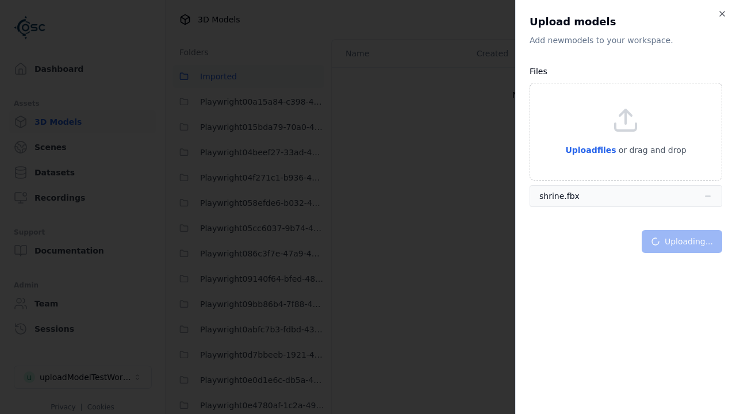  What do you see at coordinates (652, 150) in the screenshot?
I see `p: or drag and drop` at bounding box center [652, 150].